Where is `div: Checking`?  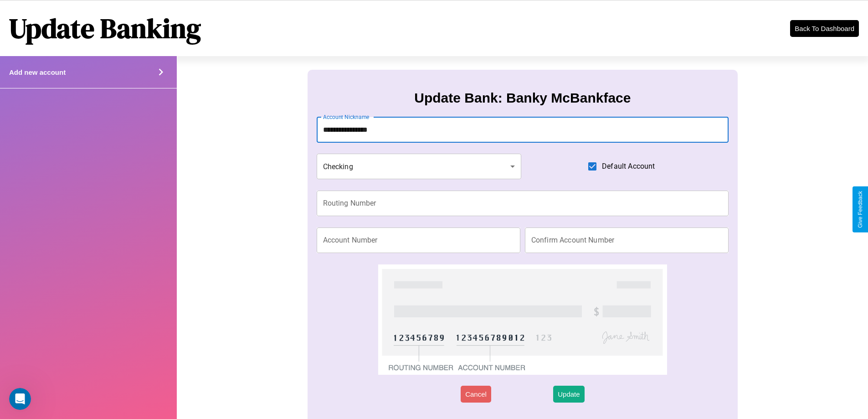 div: Checking is located at coordinates (419, 166).